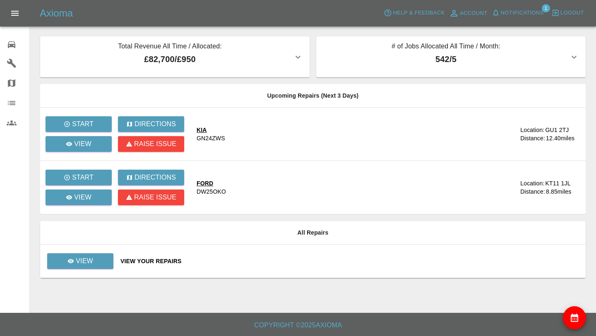 The image size is (596, 336). Describe the element at coordinates (298, 326) in the screenshot. I see `h6: Copyright © 2025 Axioma` at that location.